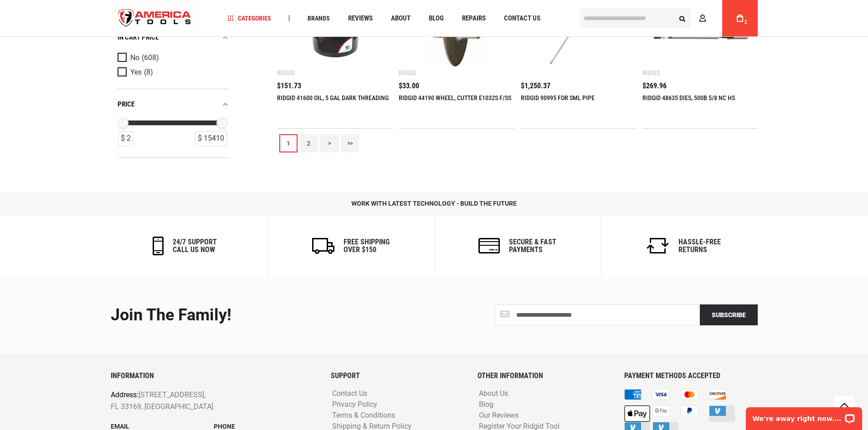  What do you see at coordinates (354, 405) in the screenshot?
I see `a: Privacy Policy` at bounding box center [354, 405].